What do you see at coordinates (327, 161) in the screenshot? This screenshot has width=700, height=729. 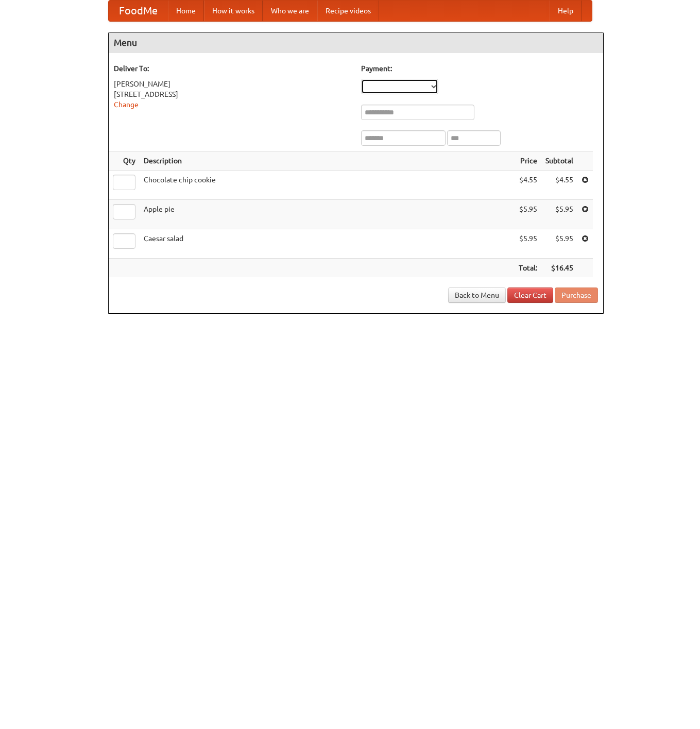 I see `th: Description` at bounding box center [327, 161].